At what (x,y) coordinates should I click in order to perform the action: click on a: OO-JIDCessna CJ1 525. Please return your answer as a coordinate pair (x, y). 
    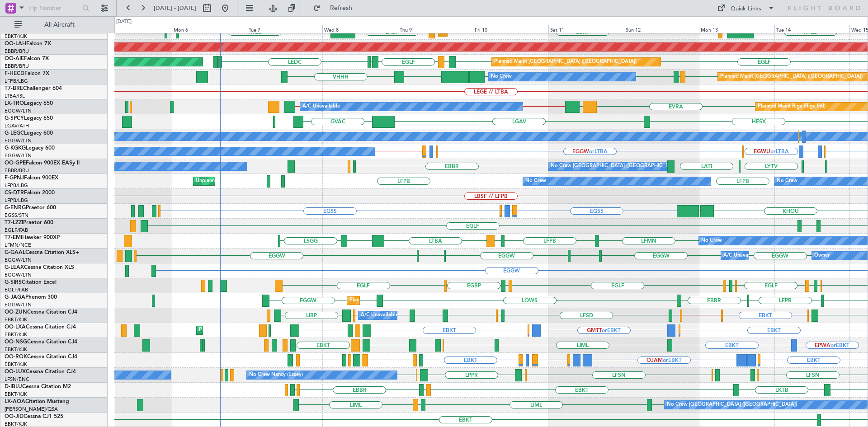
    Looking at the image, I should click on (33, 416).